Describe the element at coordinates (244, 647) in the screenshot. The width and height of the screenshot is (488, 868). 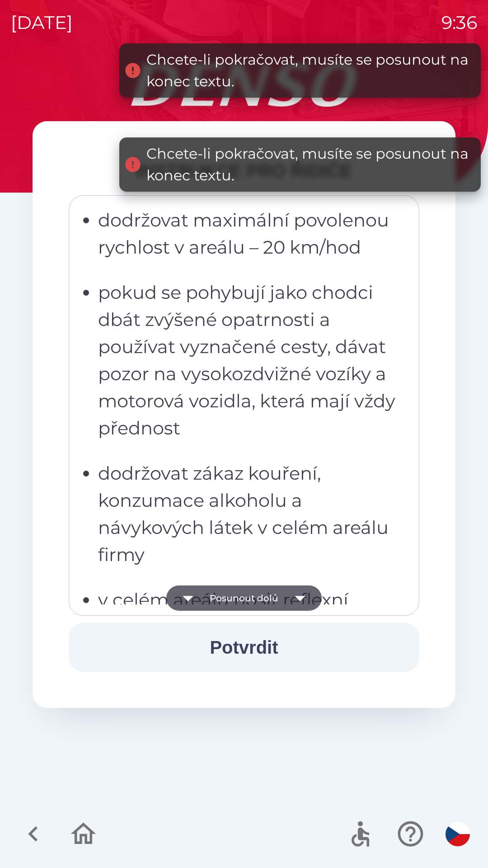
I see `button: Potvrdit` at that location.